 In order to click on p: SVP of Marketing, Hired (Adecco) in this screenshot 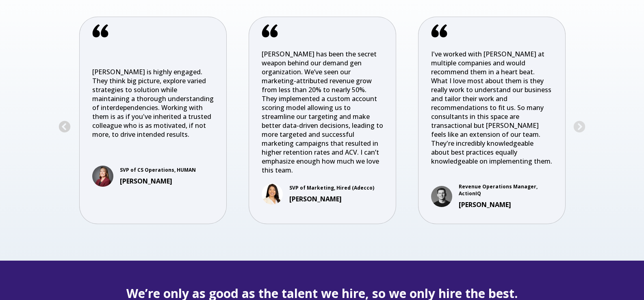, I will do `click(332, 188)`.